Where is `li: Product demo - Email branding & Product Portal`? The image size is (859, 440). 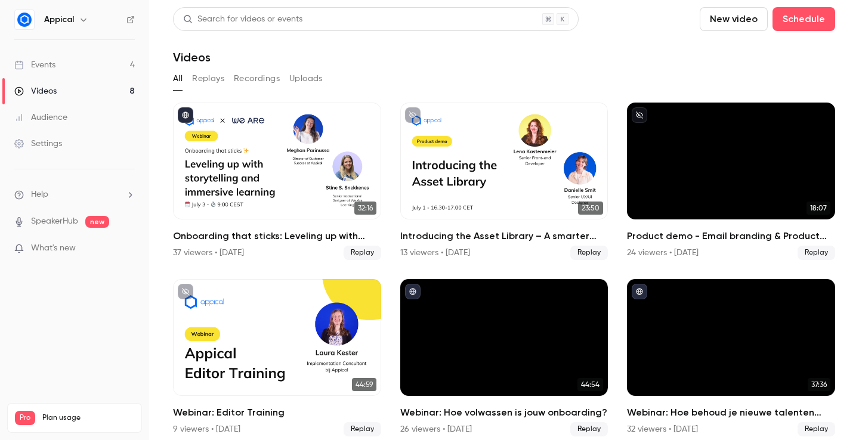 li: Product demo - Email branding & Product Portal is located at coordinates (731, 181).